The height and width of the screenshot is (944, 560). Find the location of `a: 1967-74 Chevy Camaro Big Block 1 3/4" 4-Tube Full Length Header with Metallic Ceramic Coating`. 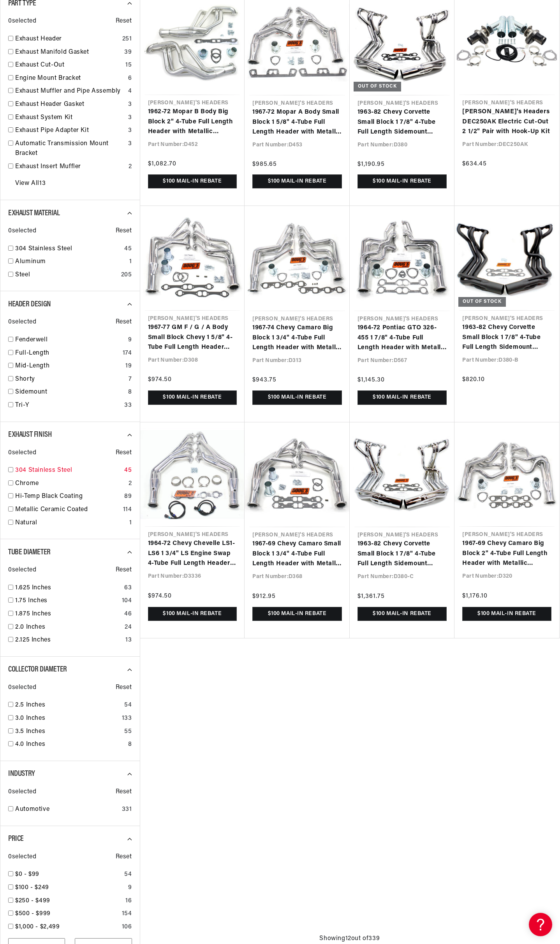

a: 1967-74 Chevy Camaro Big Block 1 3/4" 4-Tube Full Length Header with Metallic Ceramic Coating is located at coordinates (297, 338).